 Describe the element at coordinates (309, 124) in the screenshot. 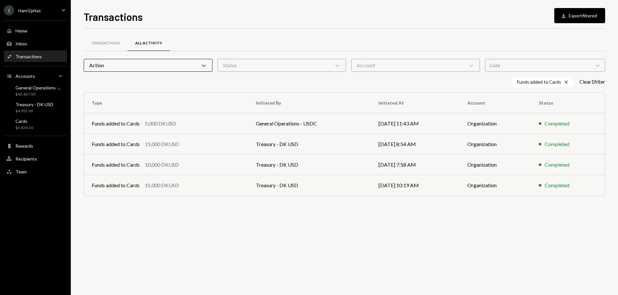

I see `td: General Operations - USDC` at that location.